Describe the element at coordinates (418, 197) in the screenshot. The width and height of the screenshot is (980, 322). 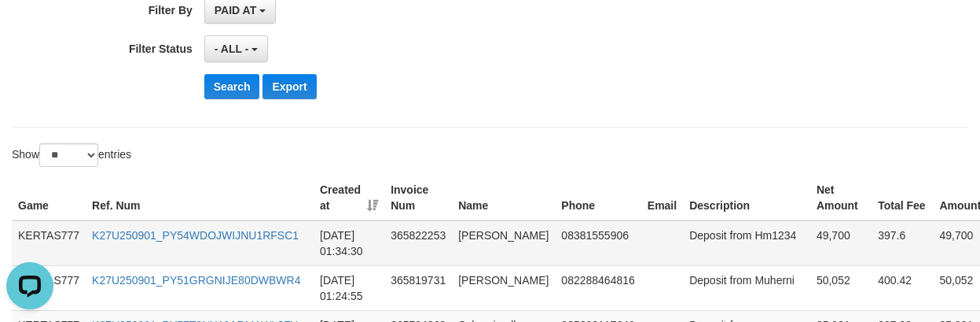
I see `th: Invoice Num` at that location.